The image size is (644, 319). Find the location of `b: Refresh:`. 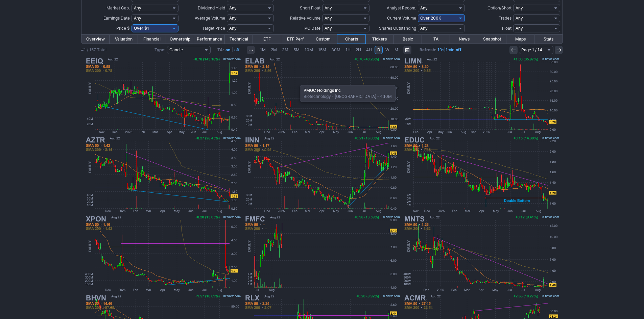

b: Refresh: is located at coordinates (428, 50).